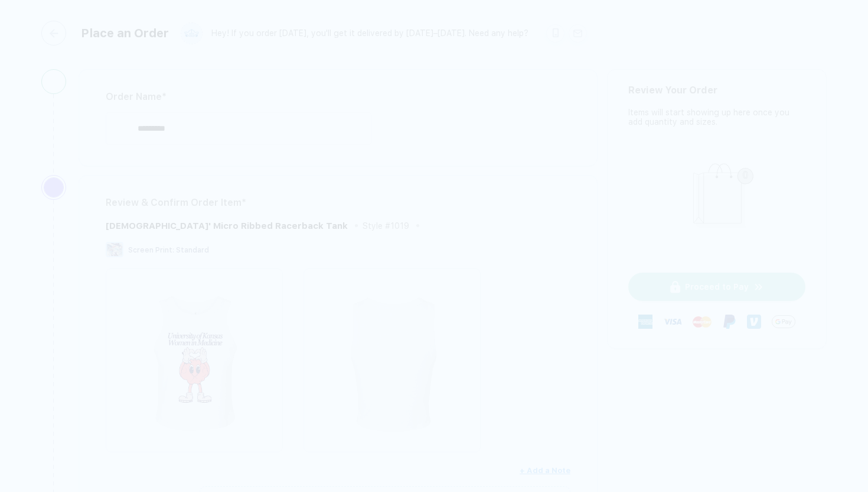  Describe the element at coordinates (717, 117) in the screenshot. I see `div: Items will start showing up here once you add quantity and sizes.` at that location.